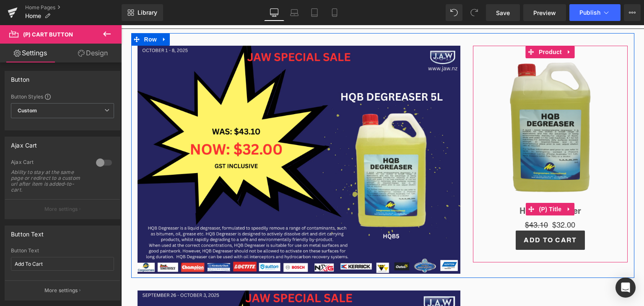  Describe the element at coordinates (544, 13) in the screenshot. I see `span: Preview` at that location.